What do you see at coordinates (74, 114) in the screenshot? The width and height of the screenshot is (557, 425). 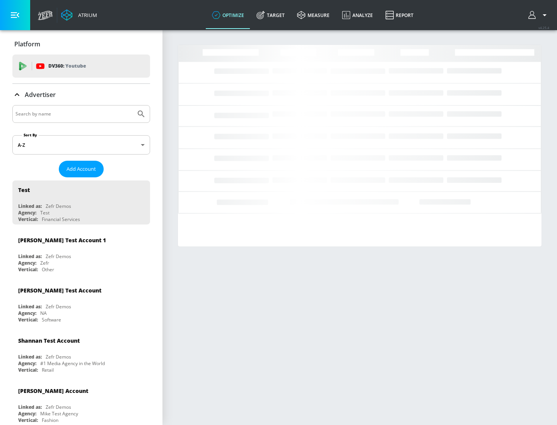 I see `input: Search by name` at bounding box center [74, 114].